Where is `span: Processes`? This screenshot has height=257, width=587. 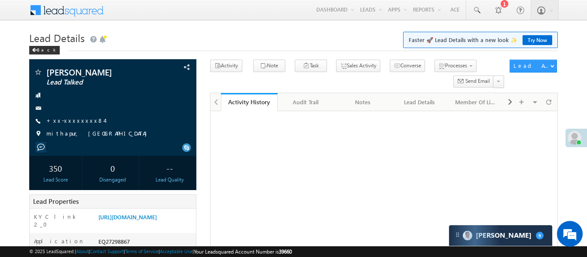 span: Processes is located at coordinates (456, 65).